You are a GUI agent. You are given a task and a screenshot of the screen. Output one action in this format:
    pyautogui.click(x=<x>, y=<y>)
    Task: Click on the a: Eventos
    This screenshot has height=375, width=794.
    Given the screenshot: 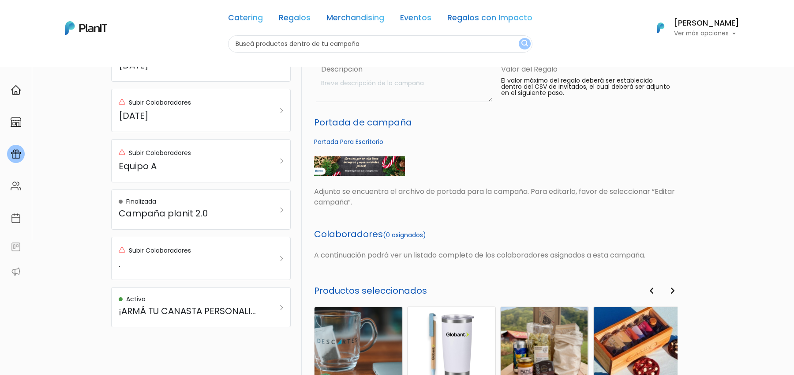 What is the action you would take?
    pyautogui.click(x=416, y=19)
    